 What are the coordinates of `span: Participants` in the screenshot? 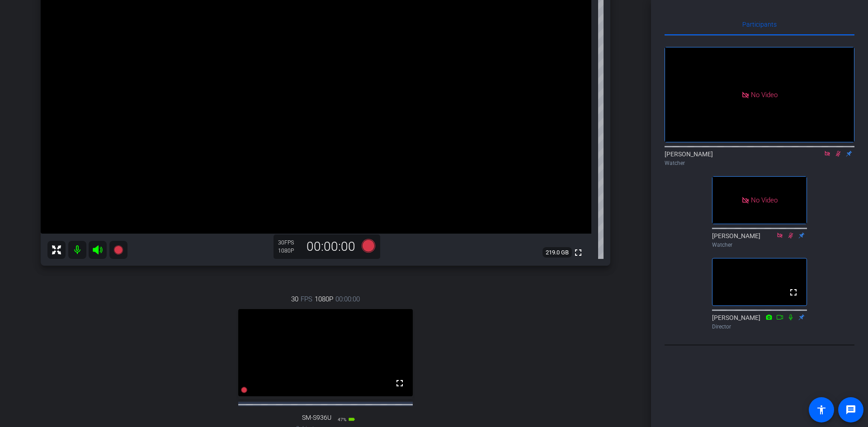 It's located at (760, 24).